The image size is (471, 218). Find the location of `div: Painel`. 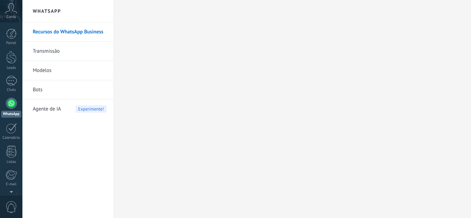

div: Painel is located at coordinates (11, 43).